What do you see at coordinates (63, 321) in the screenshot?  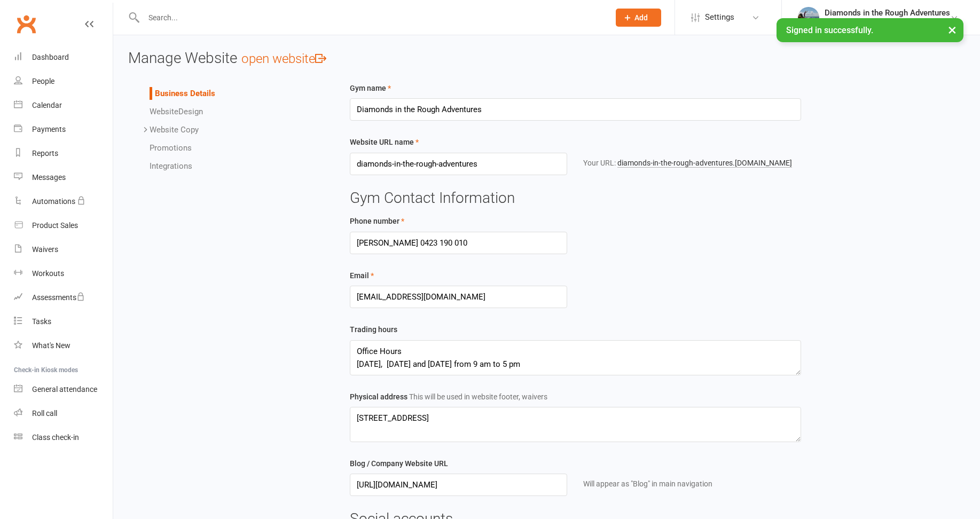 I see `a: Tasks` at bounding box center [63, 321].